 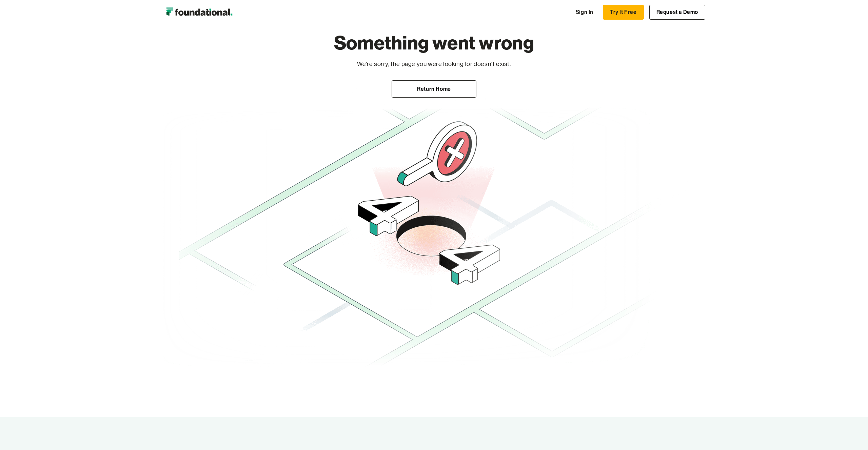 What do you see at coordinates (434, 89) in the screenshot?
I see `a: Return Home` at bounding box center [434, 89].